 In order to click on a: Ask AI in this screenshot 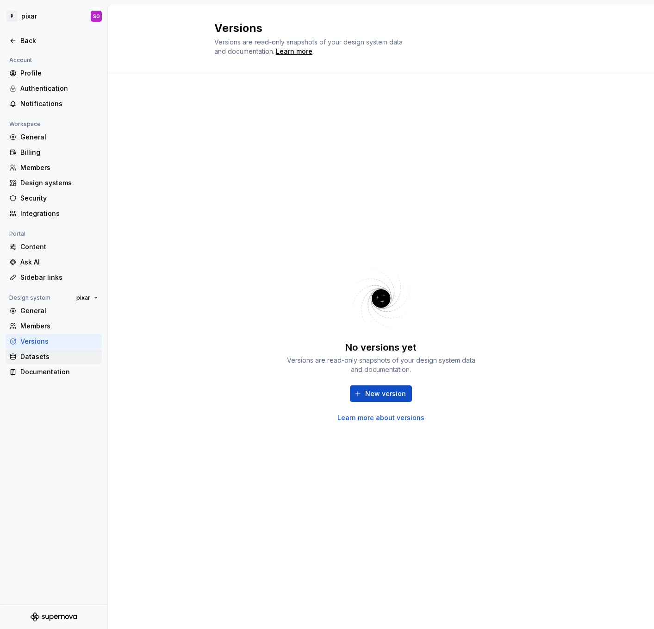, I will do `click(54, 262)`.